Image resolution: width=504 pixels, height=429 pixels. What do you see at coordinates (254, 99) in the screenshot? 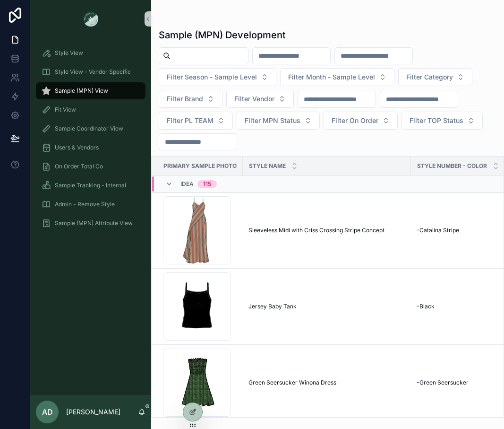
I see `span: Filter Vendor` at bounding box center [254, 99].